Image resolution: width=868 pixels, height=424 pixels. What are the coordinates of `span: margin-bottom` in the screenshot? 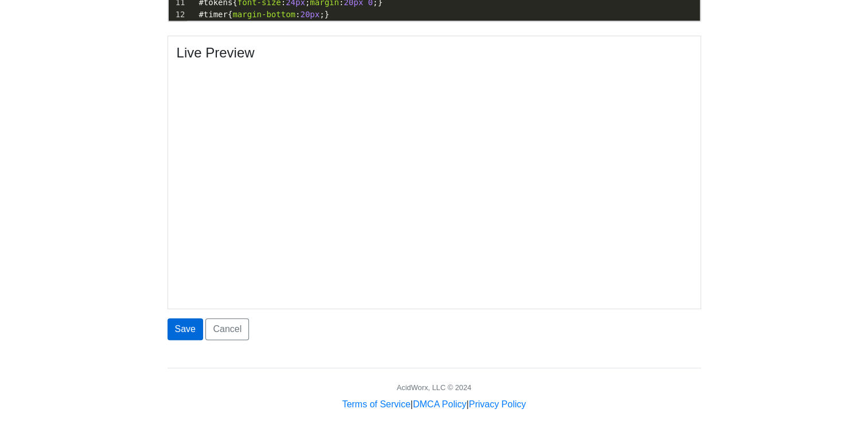 It's located at (264, 15).